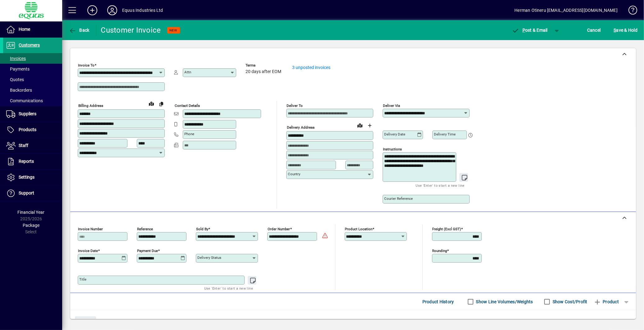 This screenshot has width=644, height=330. Describe the element at coordinates (27, 177) in the screenshot. I see `span: Settings` at that location.